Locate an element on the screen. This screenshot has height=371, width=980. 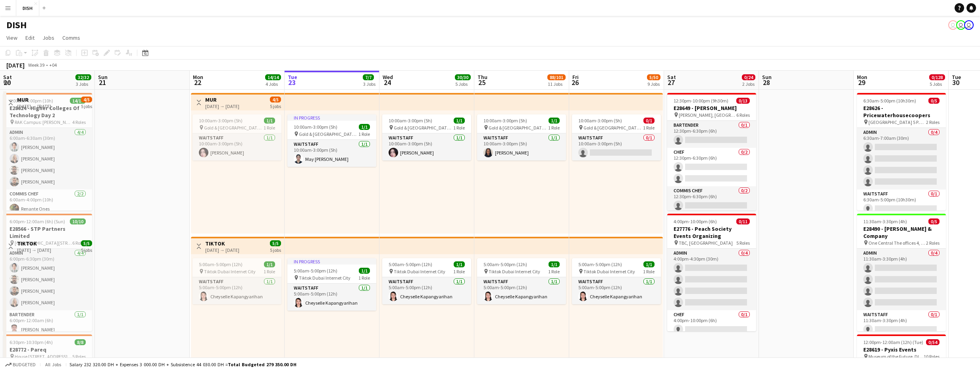
span: Total Budgeted 279 350.00 DH is located at coordinates (262, 364).